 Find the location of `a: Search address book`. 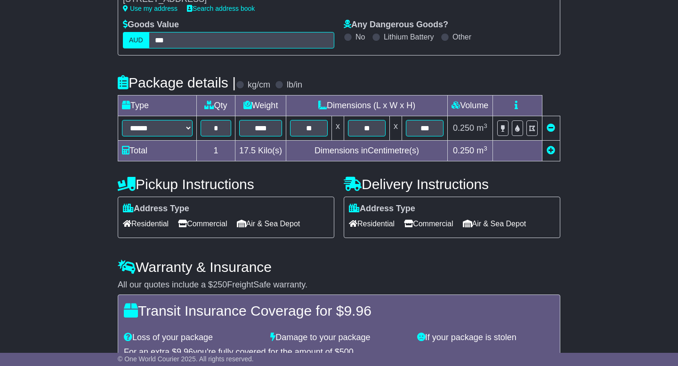

a: Search address book is located at coordinates (221, 8).